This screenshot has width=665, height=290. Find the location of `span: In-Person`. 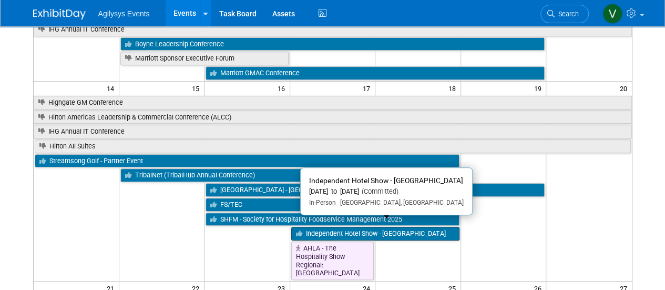

span: In-Person is located at coordinates (322, 203).